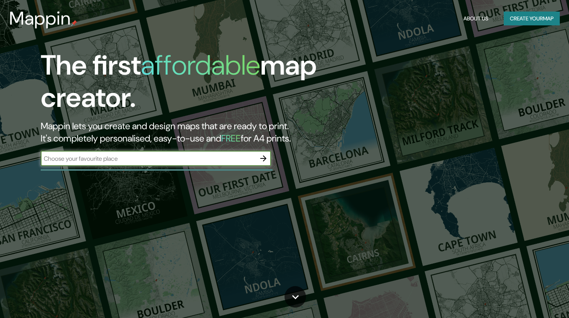  What do you see at coordinates (231, 138) in the screenshot?
I see `h5: FREE` at bounding box center [231, 138].